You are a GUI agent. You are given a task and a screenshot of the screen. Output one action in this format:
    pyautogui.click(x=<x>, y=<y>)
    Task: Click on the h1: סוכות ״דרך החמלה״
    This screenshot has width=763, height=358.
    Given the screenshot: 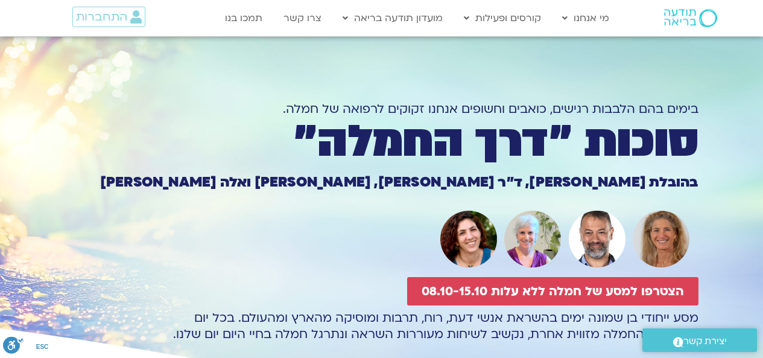 What is the action you would take?
    pyautogui.click(x=382, y=142)
    